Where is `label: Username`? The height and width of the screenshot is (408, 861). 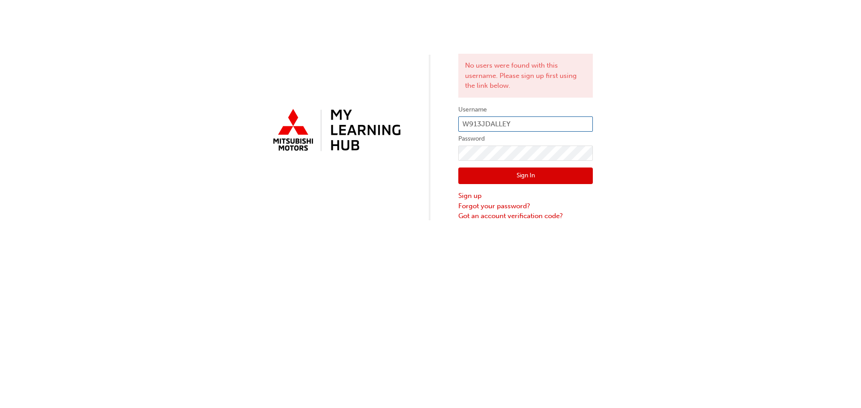
label: Username is located at coordinates (525, 110).